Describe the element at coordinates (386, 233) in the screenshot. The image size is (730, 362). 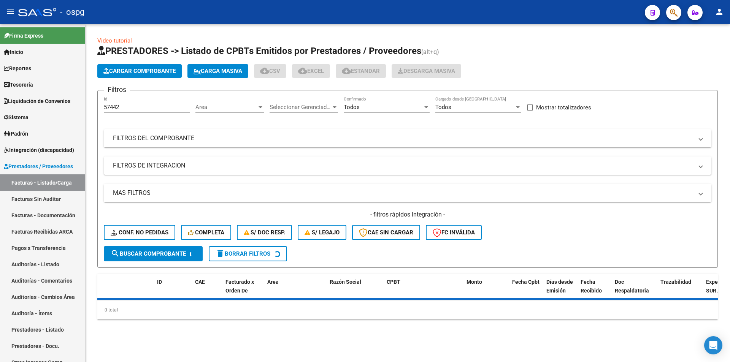
I see `span: CAE SIN CARGAR` at that location.